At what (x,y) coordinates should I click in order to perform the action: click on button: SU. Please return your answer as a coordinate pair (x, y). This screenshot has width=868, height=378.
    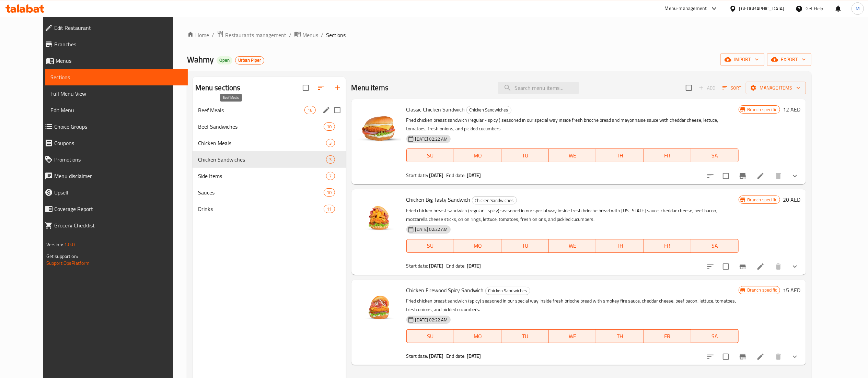
    Looking at the image, I should click on (430, 336).